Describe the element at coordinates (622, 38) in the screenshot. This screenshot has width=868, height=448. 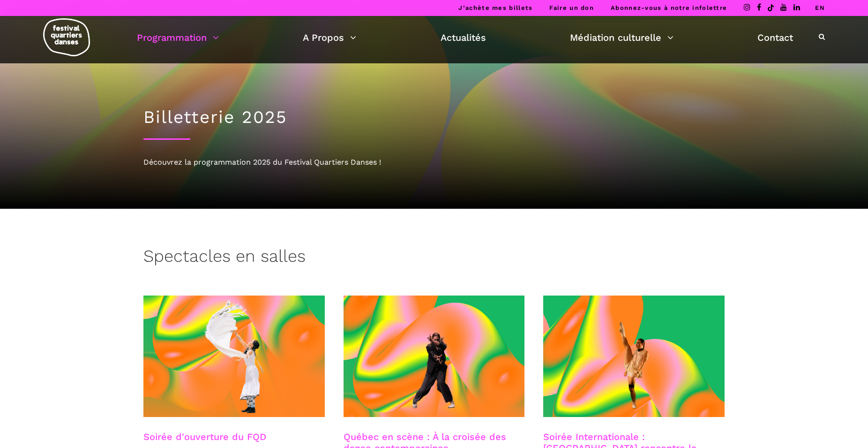
I see `a: Médiation culturelle` at that location.